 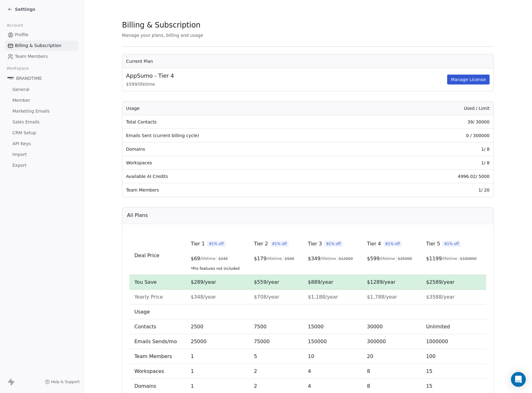 I want to click on td: Available AI Credits, so click(x=247, y=177).